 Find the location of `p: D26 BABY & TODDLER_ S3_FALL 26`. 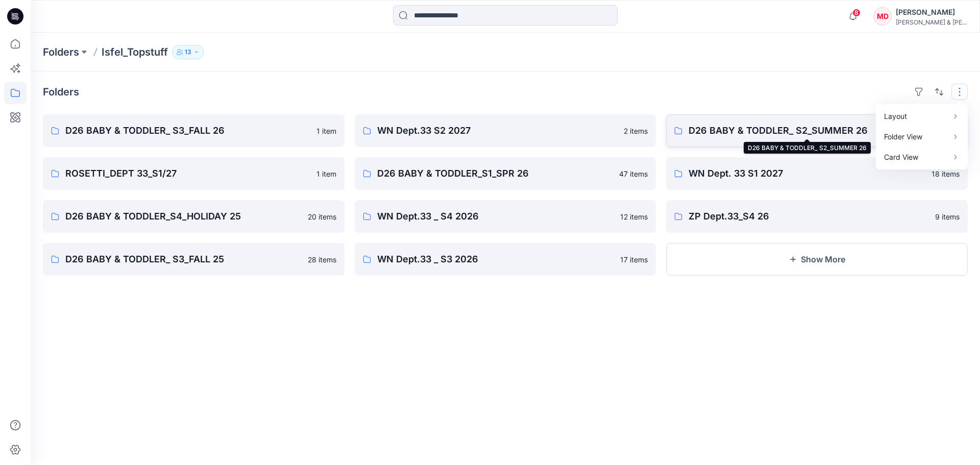

p: D26 BABY & TODDLER_ S3_FALL 26 is located at coordinates (188, 131).